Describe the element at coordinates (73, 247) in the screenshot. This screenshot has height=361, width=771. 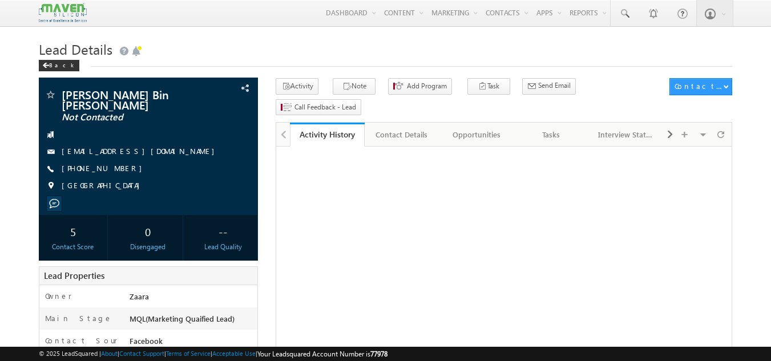
I see `div: Contact Score` at that location.